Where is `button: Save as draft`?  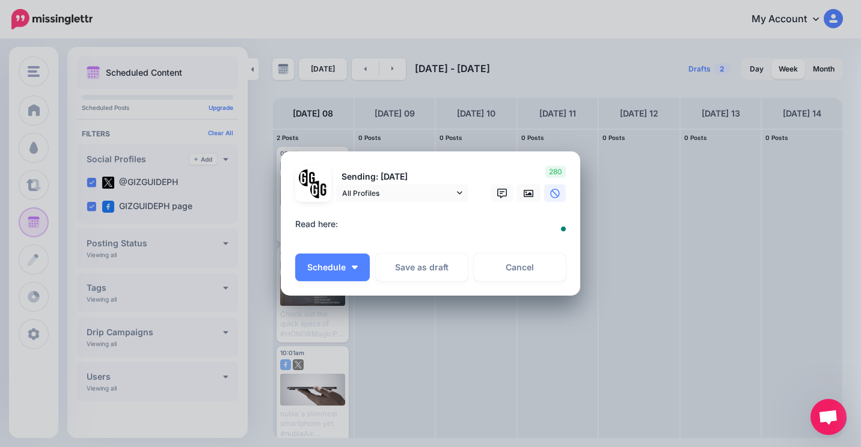 button: Save as draft is located at coordinates (421, 267).